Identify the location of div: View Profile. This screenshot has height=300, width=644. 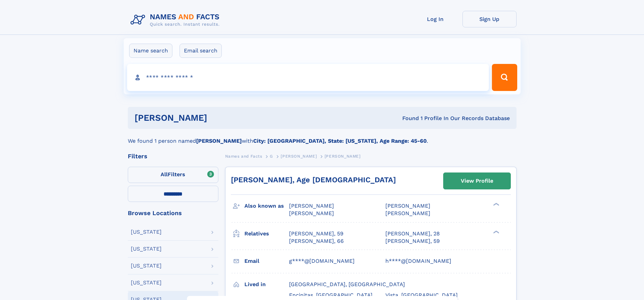
(477, 181).